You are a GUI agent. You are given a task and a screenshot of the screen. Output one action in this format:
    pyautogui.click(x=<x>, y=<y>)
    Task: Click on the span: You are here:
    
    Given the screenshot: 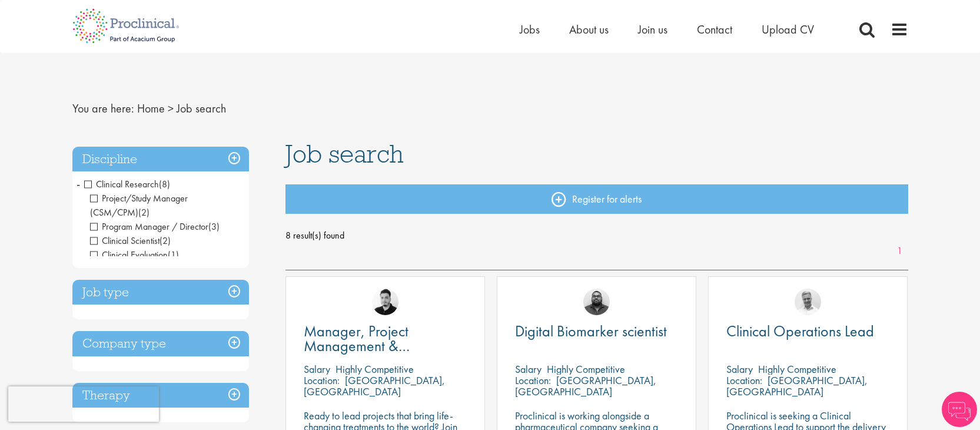 What is the action you would take?
    pyautogui.click(x=103, y=108)
    